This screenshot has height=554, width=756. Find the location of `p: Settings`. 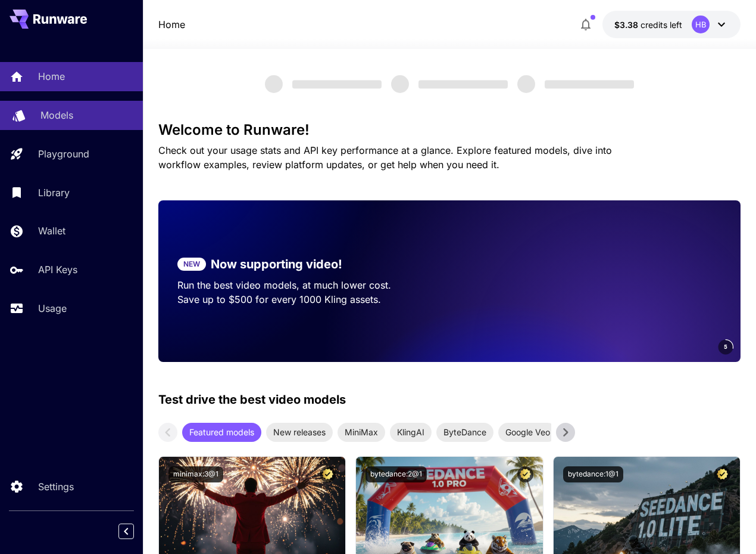

p: Settings is located at coordinates (56, 486).